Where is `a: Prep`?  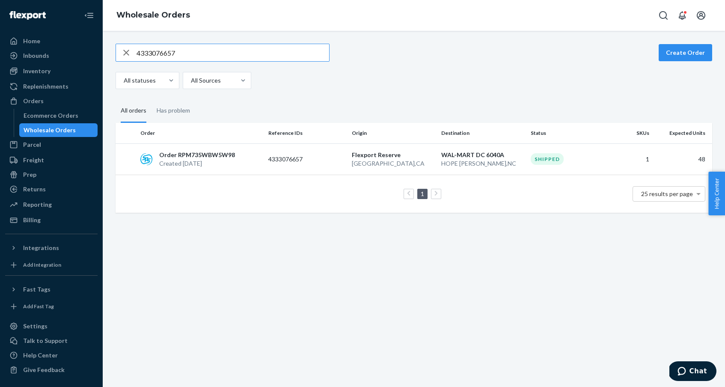
a: Prep is located at coordinates (51, 175).